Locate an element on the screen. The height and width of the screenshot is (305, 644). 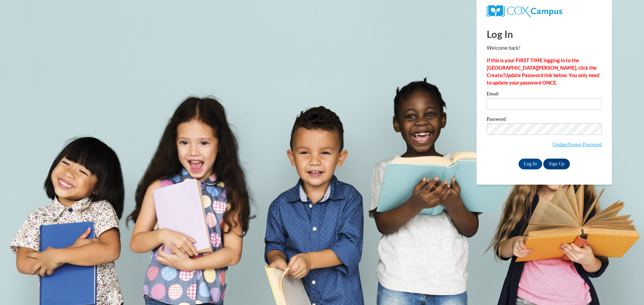
a: Update/Forgot Password is located at coordinates (577, 144).